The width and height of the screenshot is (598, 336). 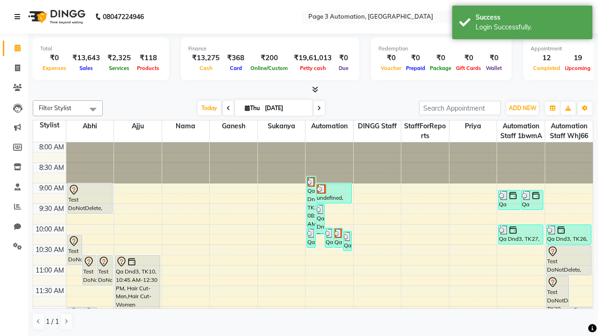 I want to click on button: ADD NEW, so click(x=522, y=108).